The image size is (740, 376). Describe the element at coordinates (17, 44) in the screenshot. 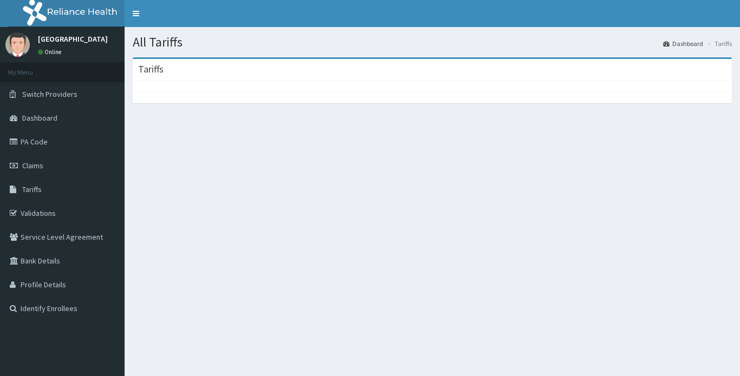

I see `img: User Image` at that location.